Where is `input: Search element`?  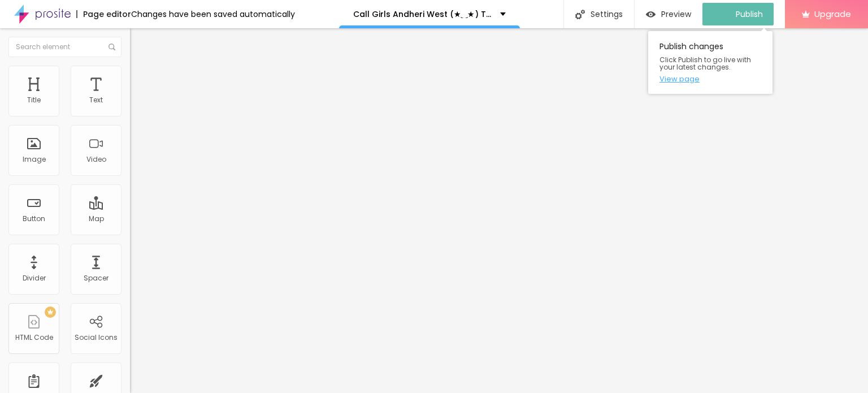 input: Search element is located at coordinates (65, 47).